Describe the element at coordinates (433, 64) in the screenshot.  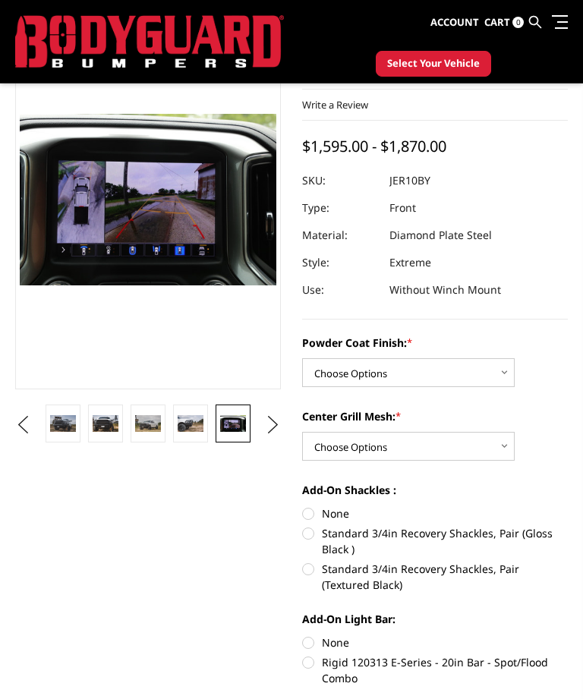
I see `span: Select Your Vehicle` at that location.